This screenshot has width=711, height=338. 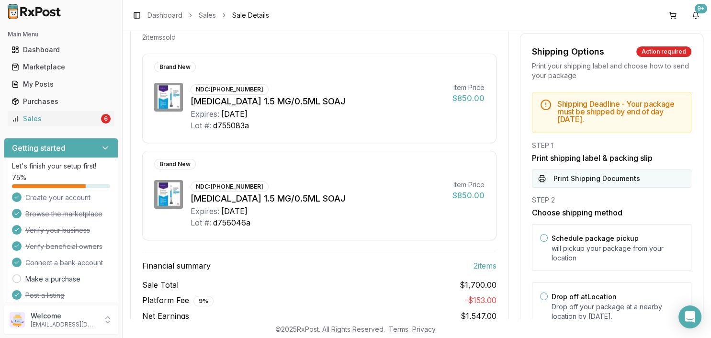 What do you see at coordinates (61, 67) in the screenshot?
I see `div: Marketplace` at bounding box center [61, 67].